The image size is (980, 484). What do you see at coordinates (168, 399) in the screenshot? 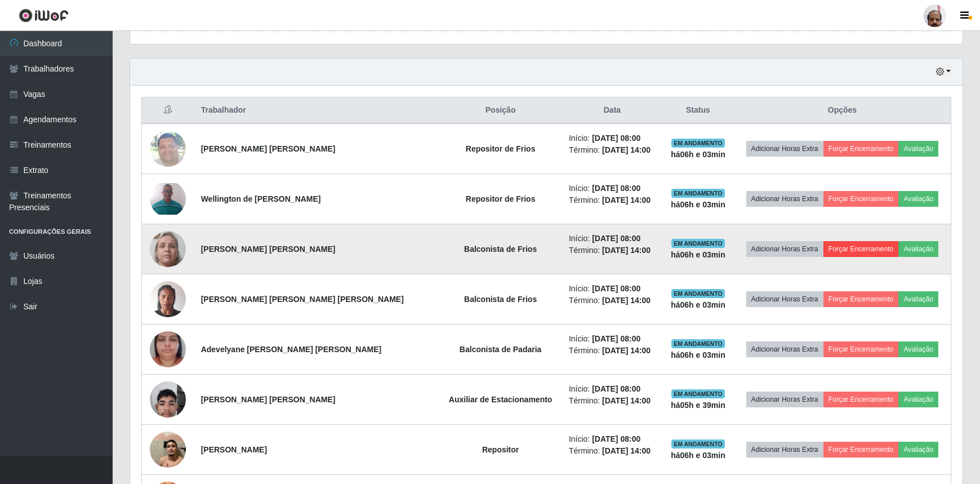
I see `img: 1754224796646.jpeg` at bounding box center [168, 399].